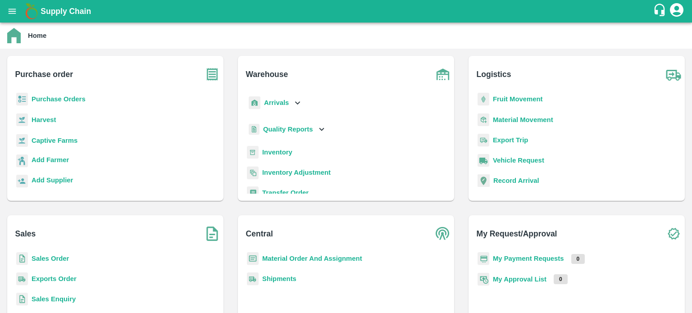  Describe the element at coordinates (519, 279) in the screenshot. I see `a: My Approval List` at that location.